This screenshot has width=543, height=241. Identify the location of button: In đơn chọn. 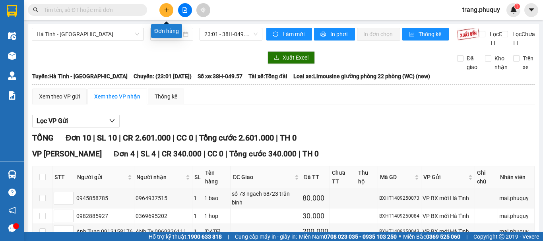
(379, 34).